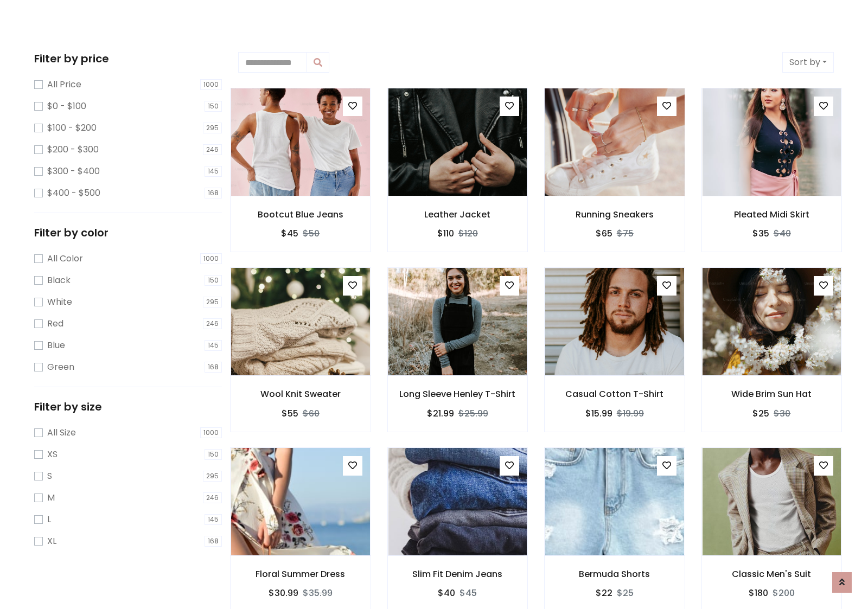 This screenshot has width=868, height=609. I want to click on h6: $180, so click(758, 593).